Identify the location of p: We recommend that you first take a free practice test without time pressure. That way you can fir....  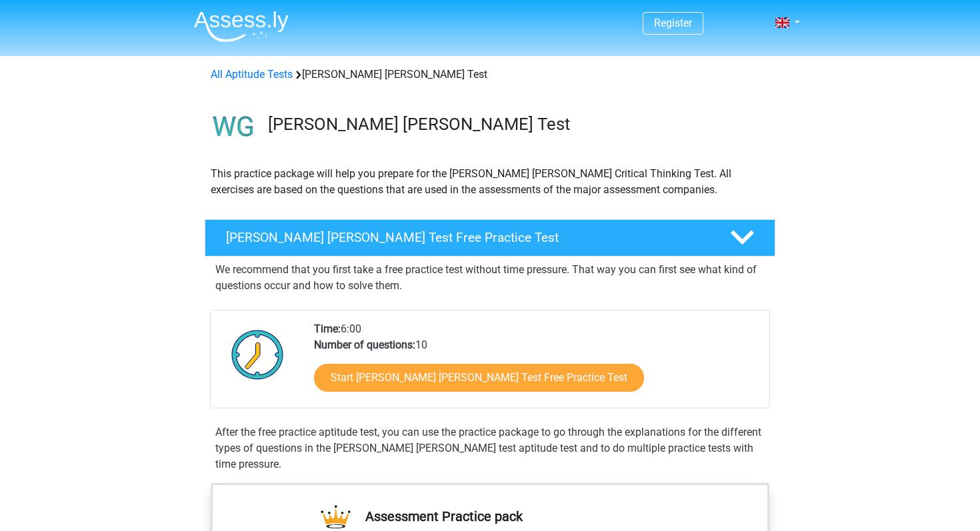
(490, 277).